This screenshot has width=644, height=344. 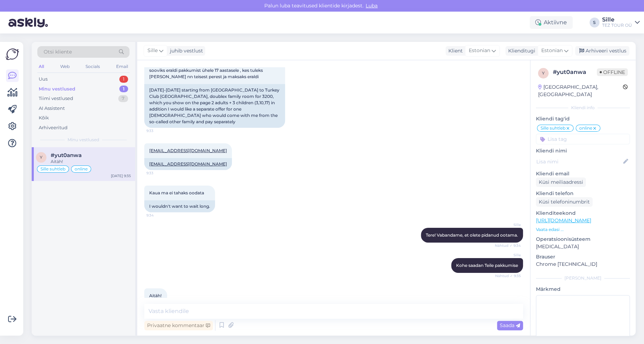 I want to click on span: Luba, so click(x=372, y=6).